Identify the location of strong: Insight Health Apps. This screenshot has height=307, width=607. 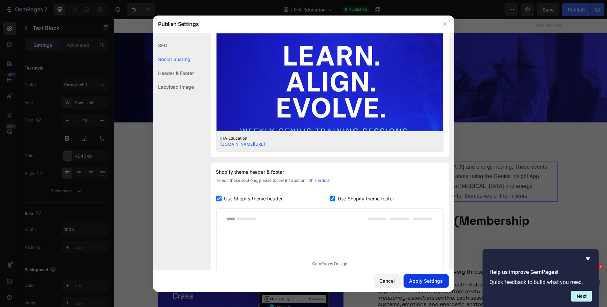
(137, 148).